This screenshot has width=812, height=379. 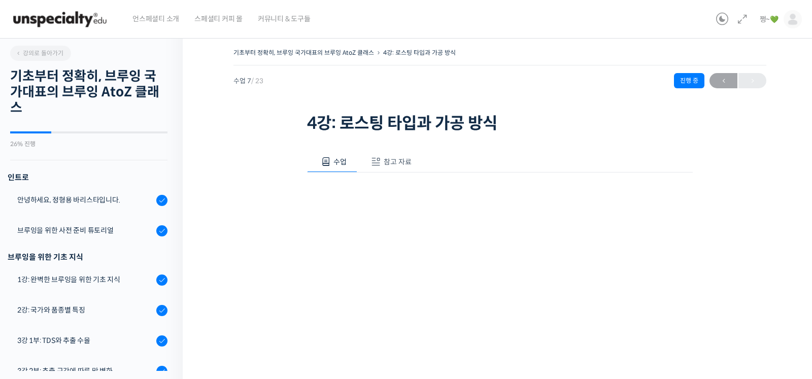 I want to click on div: 진행 중, so click(x=690, y=81).